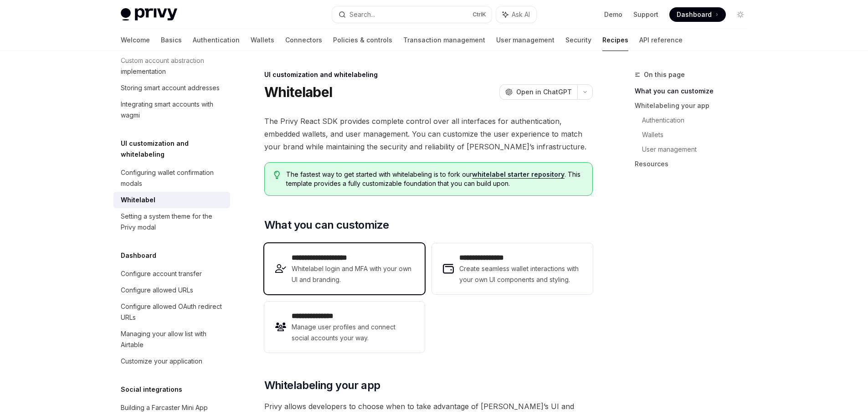 The image size is (868, 415). What do you see at coordinates (362, 40) in the screenshot?
I see `a: Policies & controls` at bounding box center [362, 40].